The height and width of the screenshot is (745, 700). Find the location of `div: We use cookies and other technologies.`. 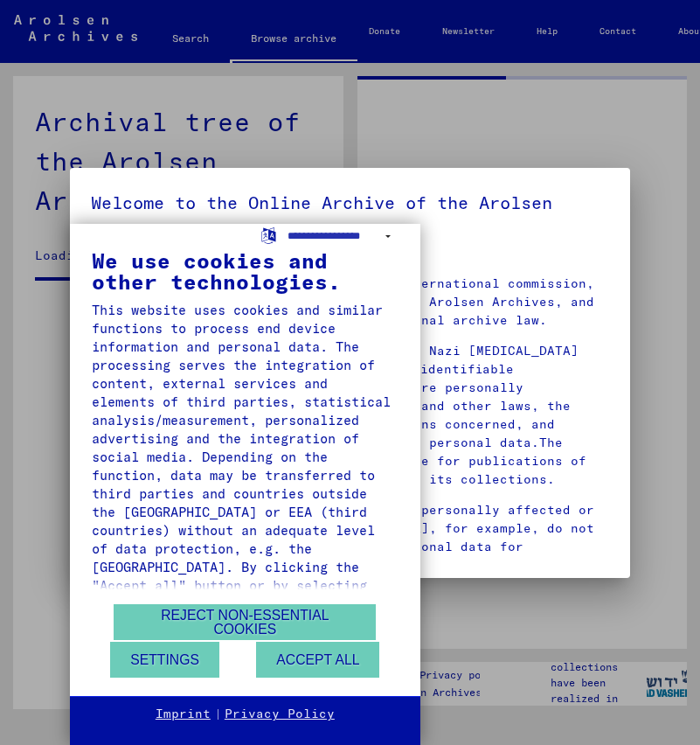

div: We use cookies and other technologies. is located at coordinates (245, 271).